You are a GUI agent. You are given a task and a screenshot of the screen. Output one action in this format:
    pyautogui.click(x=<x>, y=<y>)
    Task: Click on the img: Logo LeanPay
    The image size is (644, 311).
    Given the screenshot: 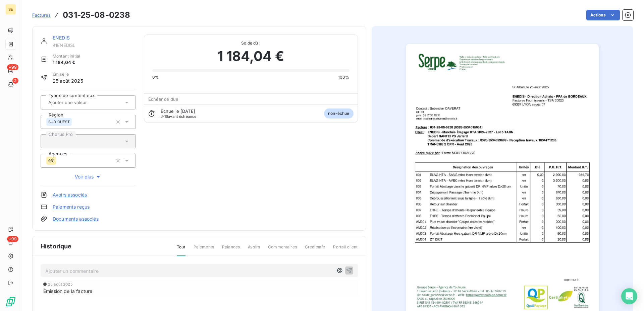 What is the action you would take?
    pyautogui.click(x=11, y=302)
    